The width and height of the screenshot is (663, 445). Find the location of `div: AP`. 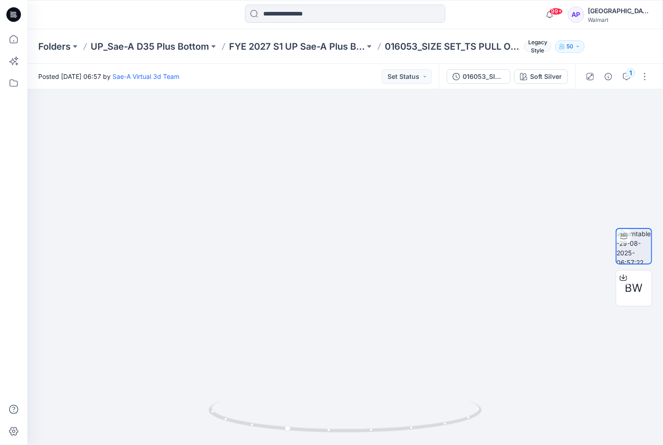

div: AP is located at coordinates (576, 15).